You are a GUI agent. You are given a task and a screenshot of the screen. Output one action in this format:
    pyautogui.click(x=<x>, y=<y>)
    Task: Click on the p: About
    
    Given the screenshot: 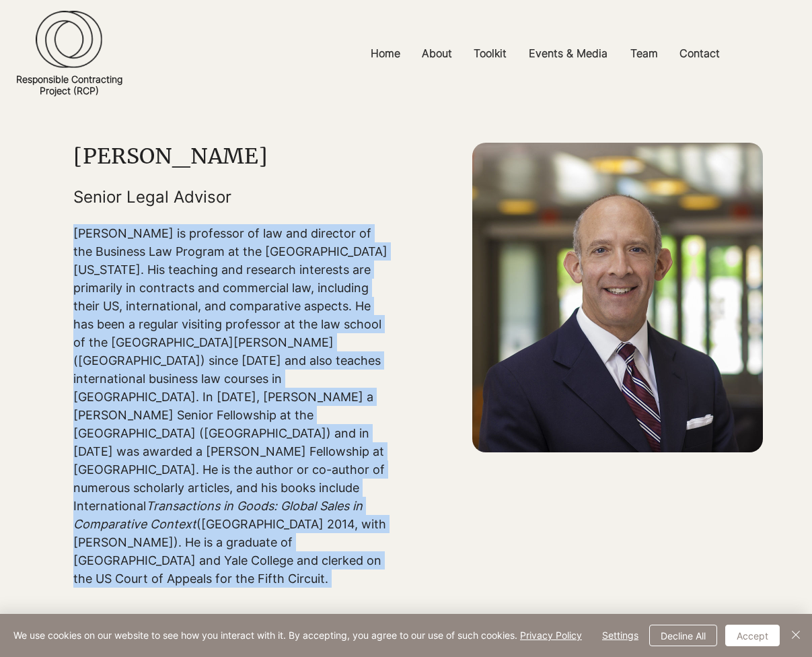 What is the action you would take?
    pyautogui.click(x=437, y=53)
    